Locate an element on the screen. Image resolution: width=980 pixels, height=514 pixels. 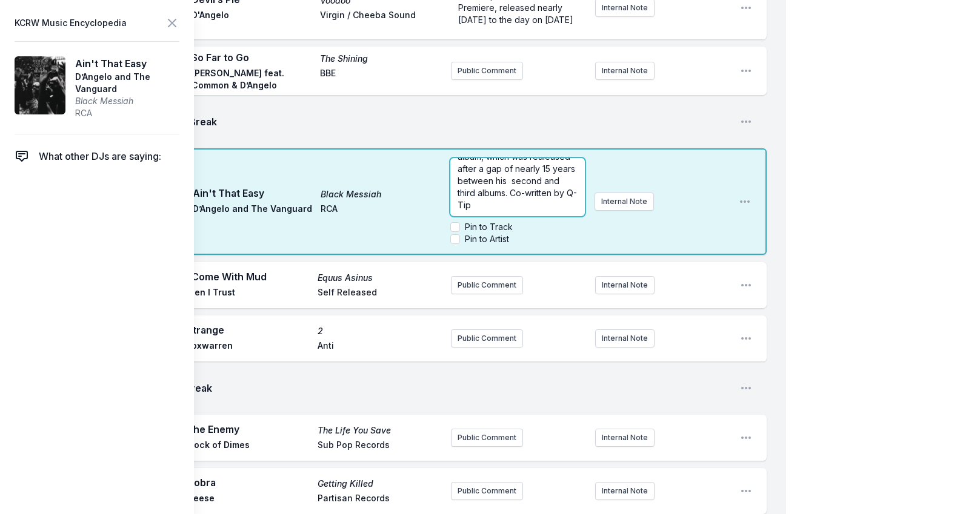
span: D'Angelo is located at coordinates (252, 17).